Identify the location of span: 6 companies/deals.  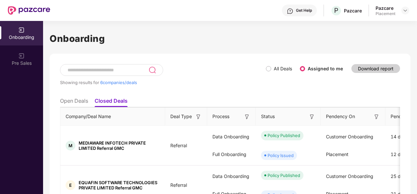
(118, 82).